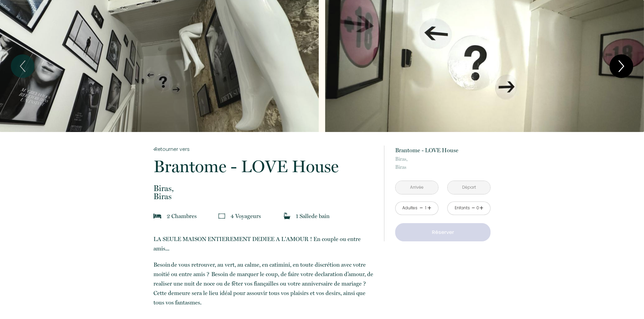 The width and height of the screenshot is (644, 319). Describe the element at coordinates (265, 243) in the screenshot. I see `p: LA SEULE MAISON ENTIEREMENT DEDIEE A L'AMOUR ! En couple ou entre amis...` at that location.